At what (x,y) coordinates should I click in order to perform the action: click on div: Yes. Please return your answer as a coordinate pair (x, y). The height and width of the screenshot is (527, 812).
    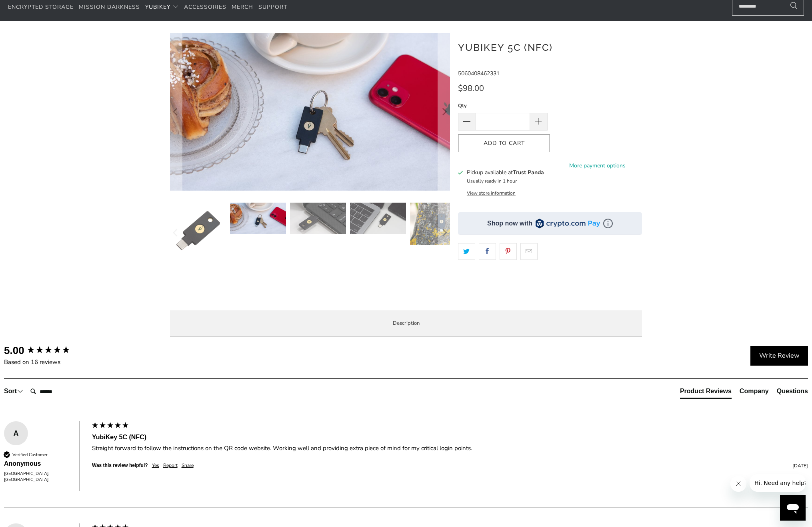
    Looking at the image, I should click on (156, 465).